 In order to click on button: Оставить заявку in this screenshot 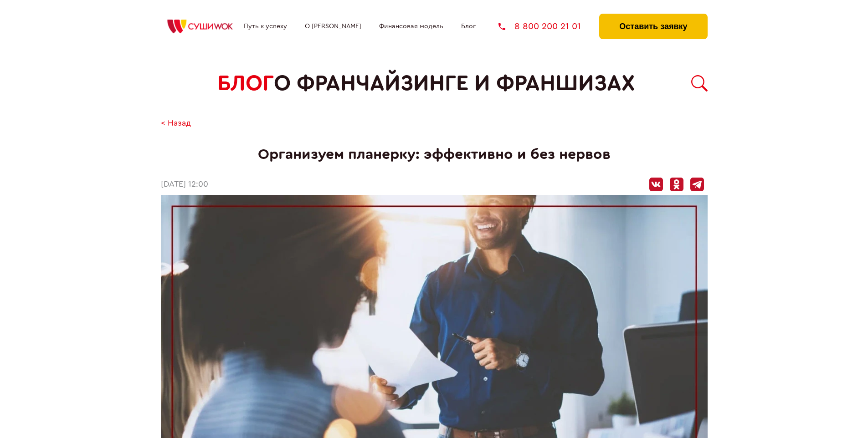, I will do `click(653, 27)`.